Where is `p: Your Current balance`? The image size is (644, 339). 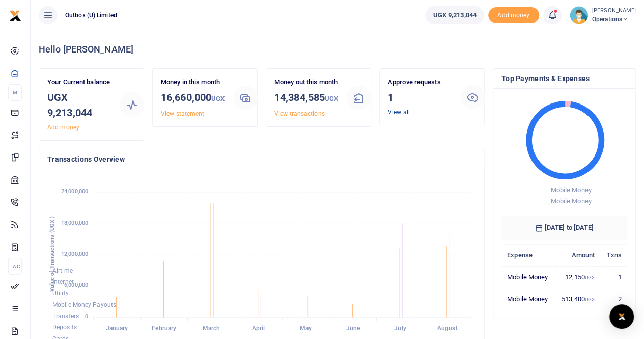 p: Your Current balance is located at coordinates (79, 82).